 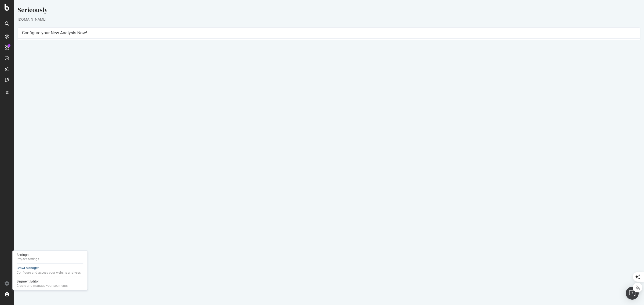 I want to click on div: Project settings, so click(x=28, y=259).